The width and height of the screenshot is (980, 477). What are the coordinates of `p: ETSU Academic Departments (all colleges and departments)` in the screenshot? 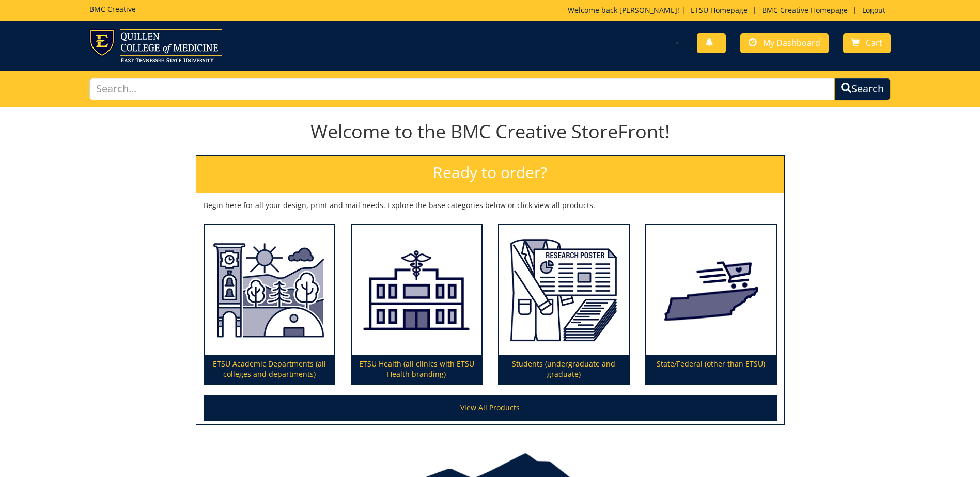 It's located at (269, 369).